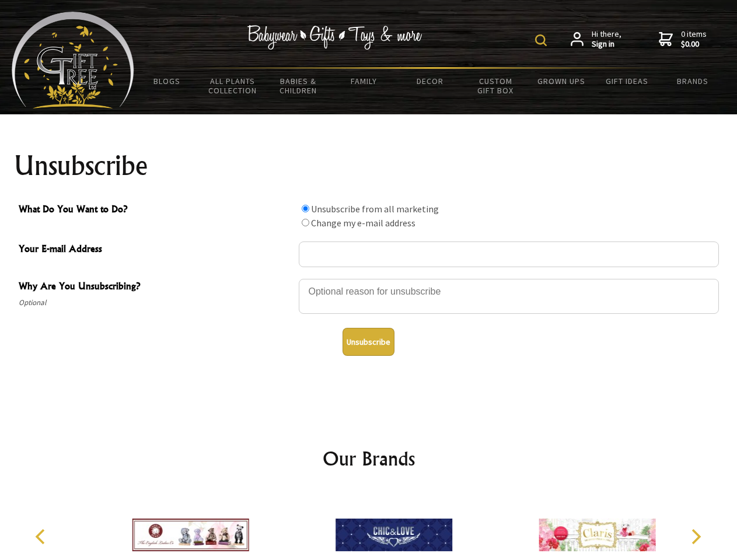  What do you see at coordinates (73, 60) in the screenshot?
I see `img: Babyware - Gifts - Toys and more...` at bounding box center [73, 60].